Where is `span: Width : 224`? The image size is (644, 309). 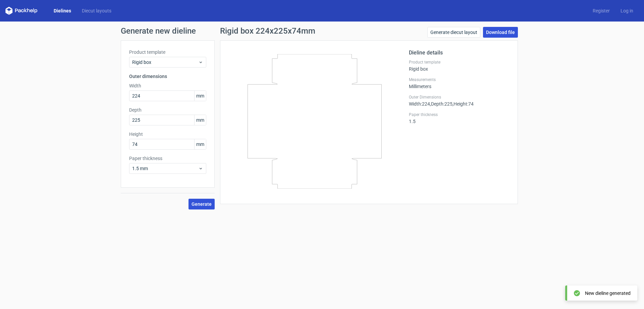 span: Width : 224 is located at coordinates (419, 104).